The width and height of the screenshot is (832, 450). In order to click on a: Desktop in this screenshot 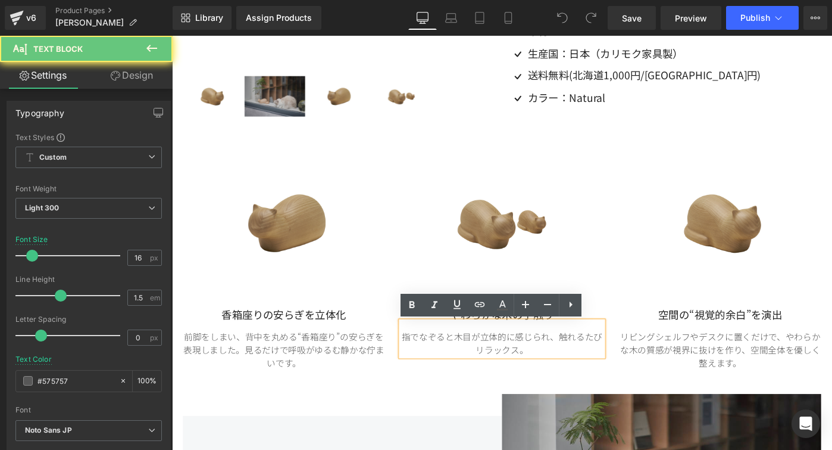, I will do `click(423, 18)`.